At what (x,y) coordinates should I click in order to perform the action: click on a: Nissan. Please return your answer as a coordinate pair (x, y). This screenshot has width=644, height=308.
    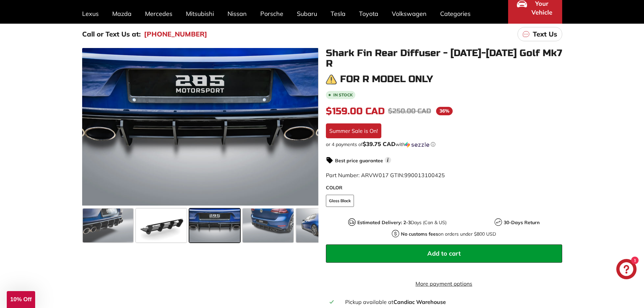
    Looking at the image, I should click on (237, 13).